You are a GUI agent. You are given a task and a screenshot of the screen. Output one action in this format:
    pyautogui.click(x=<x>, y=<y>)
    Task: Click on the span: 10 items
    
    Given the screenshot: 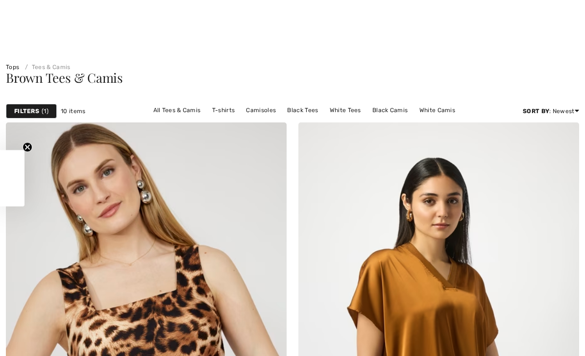 What is the action you would take?
    pyautogui.click(x=73, y=111)
    